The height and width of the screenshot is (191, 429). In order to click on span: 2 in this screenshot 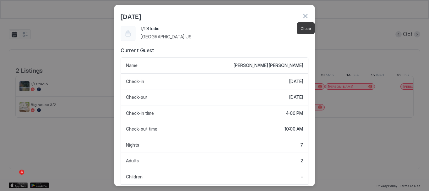, I will do `click(302, 161)`.